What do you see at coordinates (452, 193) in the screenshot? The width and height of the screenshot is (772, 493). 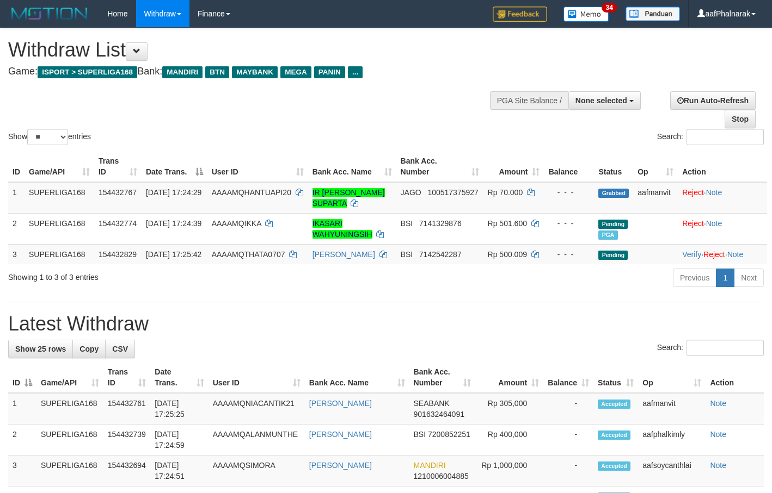 I see `span: Copy 100517375927 to clipboard` at bounding box center [452, 193].